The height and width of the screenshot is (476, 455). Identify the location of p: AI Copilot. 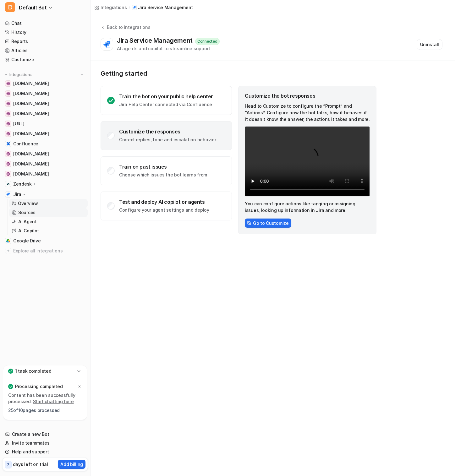
(29, 231).